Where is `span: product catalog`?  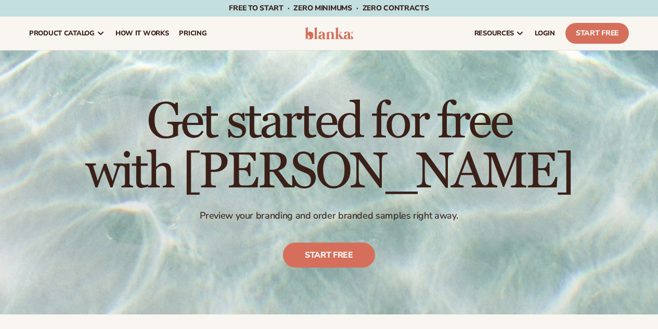
span: product catalog is located at coordinates (62, 33).